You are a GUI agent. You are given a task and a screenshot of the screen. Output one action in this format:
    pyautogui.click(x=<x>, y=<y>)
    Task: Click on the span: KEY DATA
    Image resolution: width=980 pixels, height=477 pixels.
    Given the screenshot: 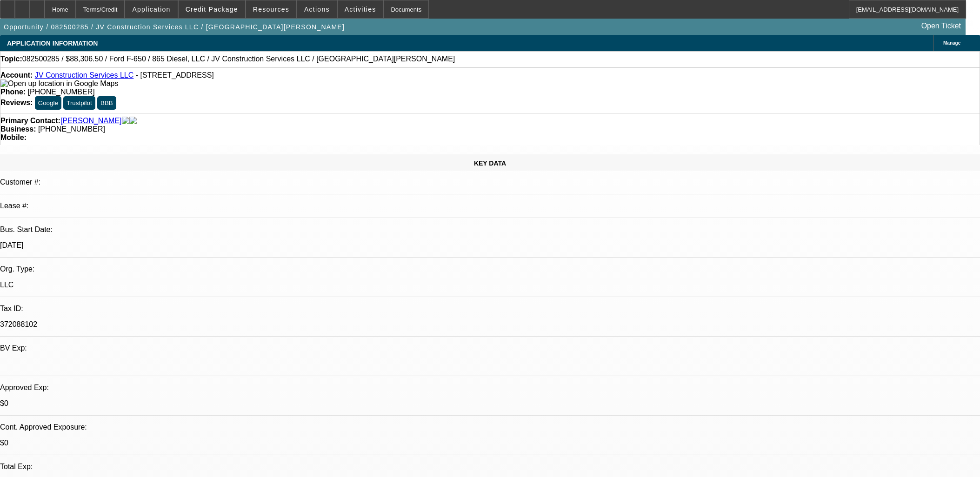 What is the action you would take?
    pyautogui.click(x=490, y=163)
    